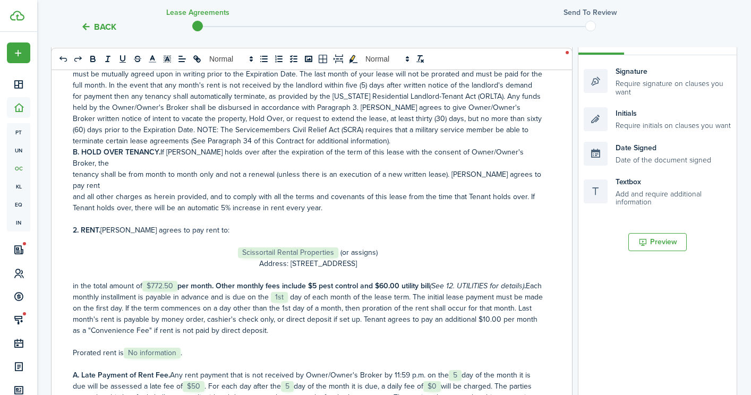  Describe the element at coordinates (279, 297) in the screenshot. I see `span: 1st` at that location.